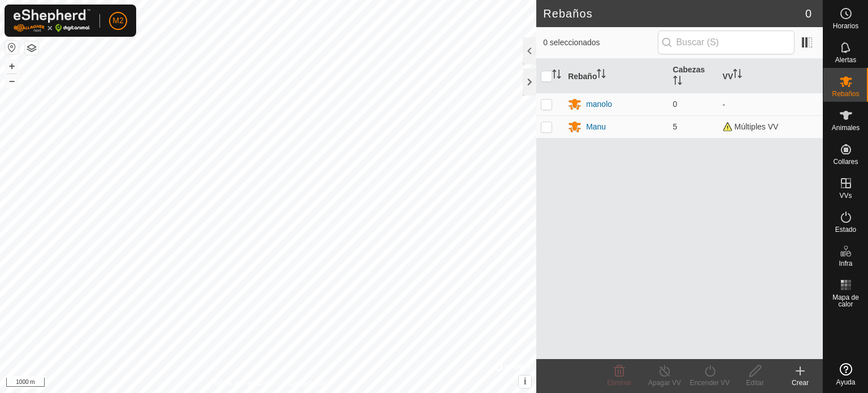 This screenshot has height=393, width=868. I want to click on a: Política de Privacidad, so click(242, 383).